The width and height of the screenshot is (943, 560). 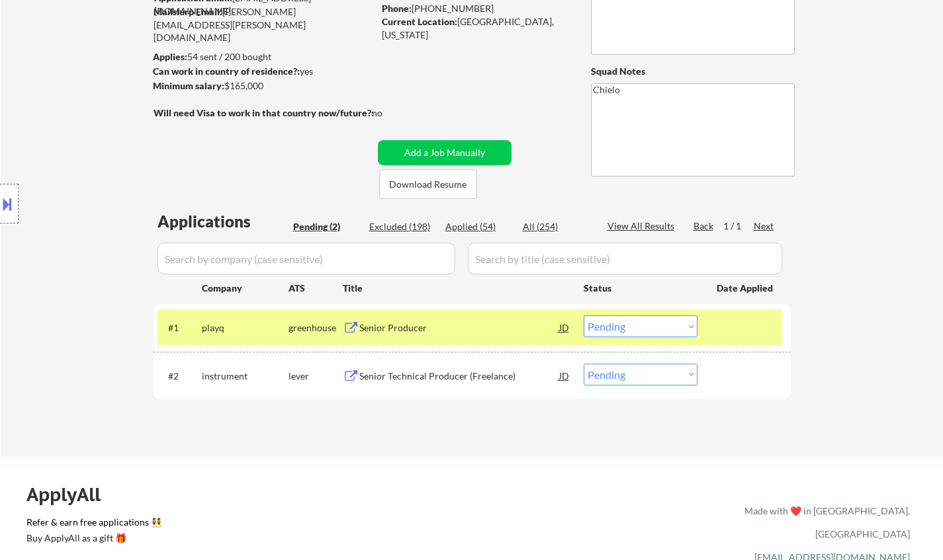 What do you see at coordinates (93, 538) in the screenshot?
I see `div: Buy ApplyAll as a gift 🎁` at bounding box center [93, 538].